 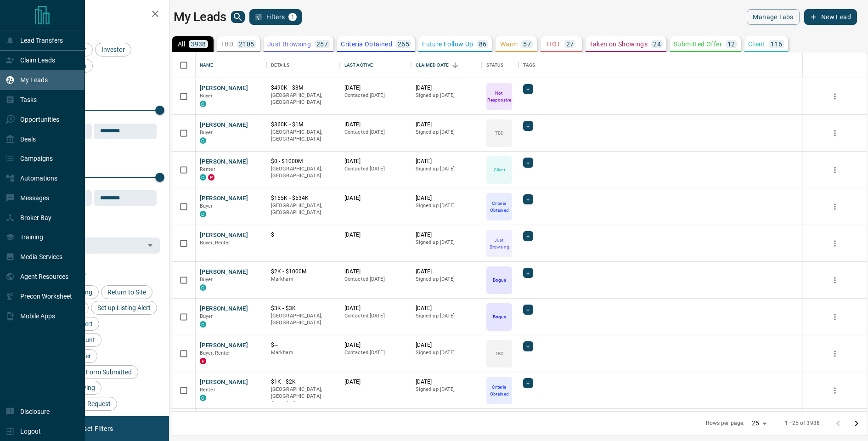 I want to click on span: 1, so click(x=292, y=17).